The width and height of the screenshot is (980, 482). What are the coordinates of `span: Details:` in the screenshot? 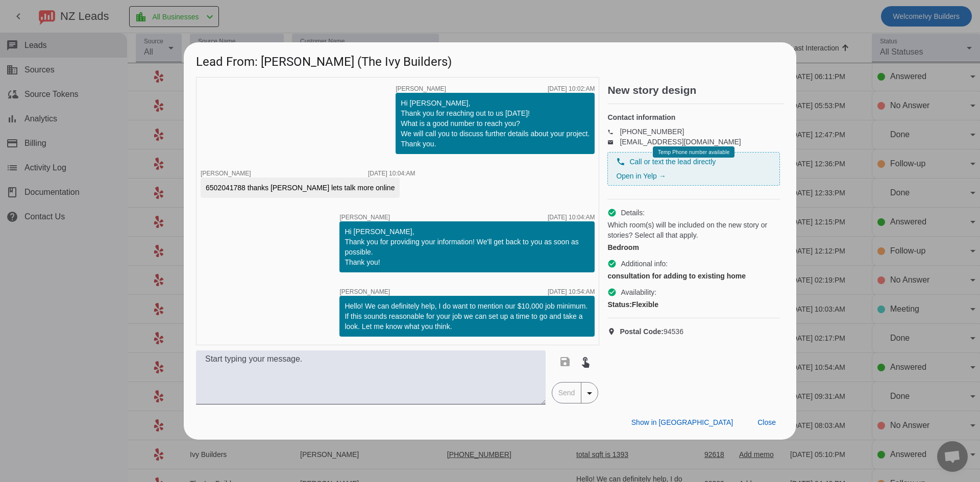 It's located at (632, 213).